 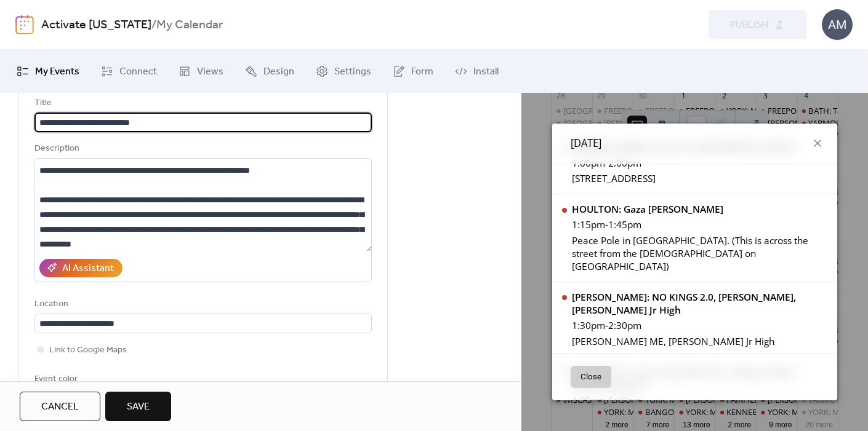 What do you see at coordinates (138, 72) in the screenshot?
I see `span: Connect` at bounding box center [138, 72].